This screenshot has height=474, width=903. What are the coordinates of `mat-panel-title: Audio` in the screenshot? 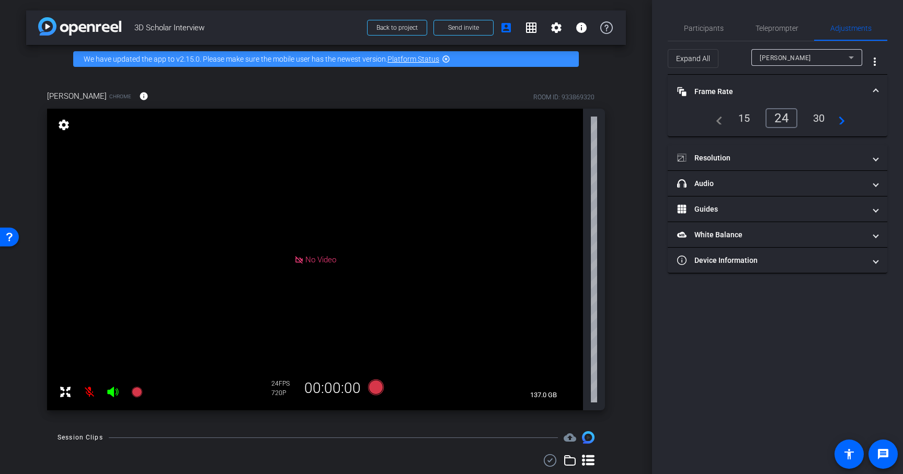 It's located at (772, 184).